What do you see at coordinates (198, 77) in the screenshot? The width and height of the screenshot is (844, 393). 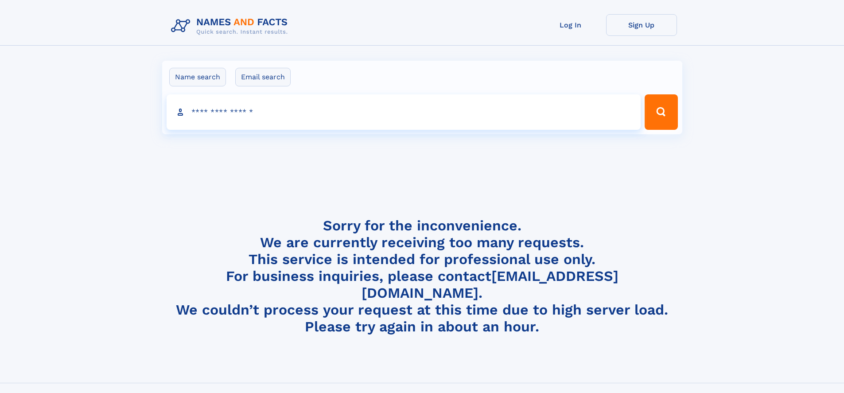 I see `label: Name search` at bounding box center [198, 77].